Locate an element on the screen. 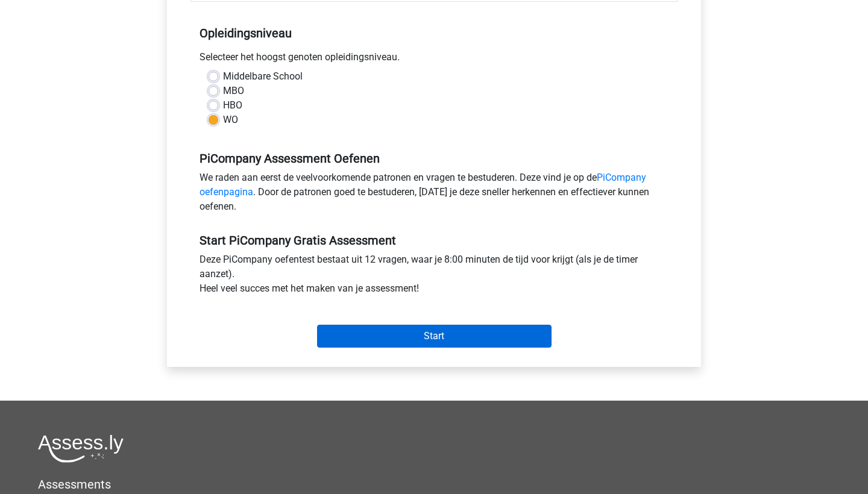  label: HBO is located at coordinates (233, 106).